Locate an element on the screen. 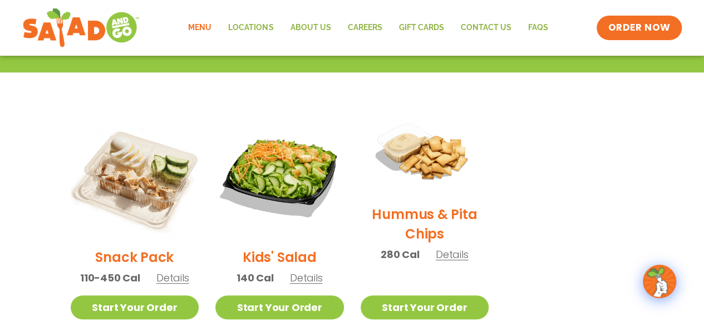  span: ORDER NOW is located at coordinates (639, 28).